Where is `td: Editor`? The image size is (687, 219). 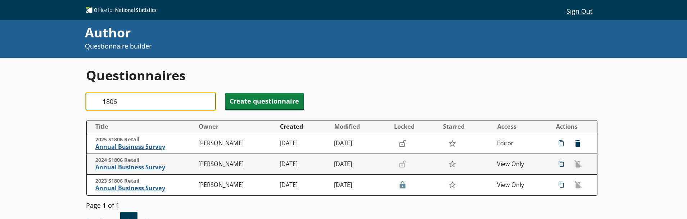
td: Editor is located at coordinates (521, 144).